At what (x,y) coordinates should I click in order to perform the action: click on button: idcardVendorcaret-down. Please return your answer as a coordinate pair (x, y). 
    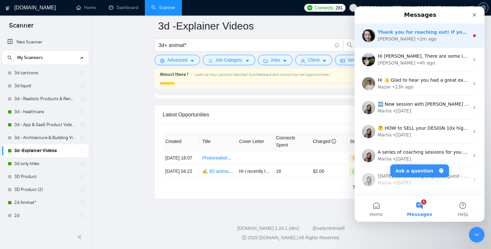
    Looking at the image, I should click on (355, 60).